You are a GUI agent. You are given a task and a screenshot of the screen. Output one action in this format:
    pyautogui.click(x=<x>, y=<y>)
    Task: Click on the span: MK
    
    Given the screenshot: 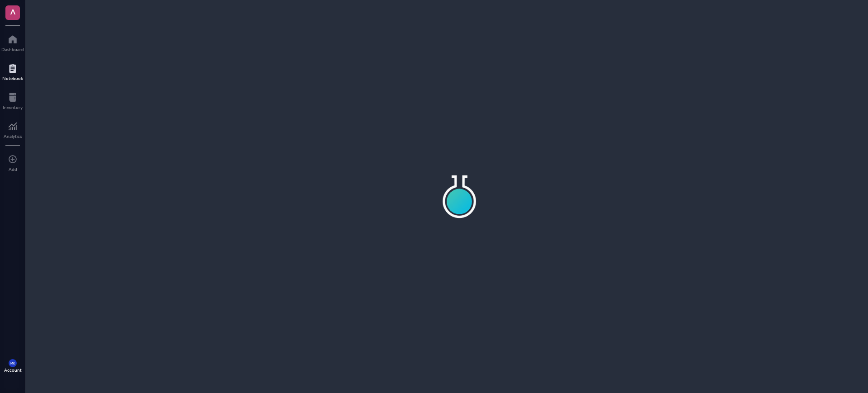 What is the action you would take?
    pyautogui.click(x=13, y=363)
    